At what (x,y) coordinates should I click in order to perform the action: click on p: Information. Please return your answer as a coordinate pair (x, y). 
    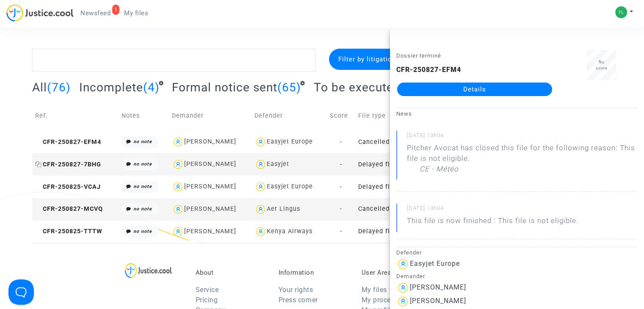
    Looking at the image, I should click on (314, 272).